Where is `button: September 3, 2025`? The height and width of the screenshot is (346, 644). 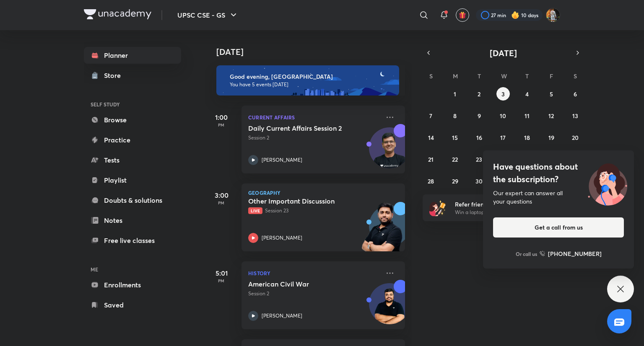
button: September 3, 2025 is located at coordinates (504, 94).